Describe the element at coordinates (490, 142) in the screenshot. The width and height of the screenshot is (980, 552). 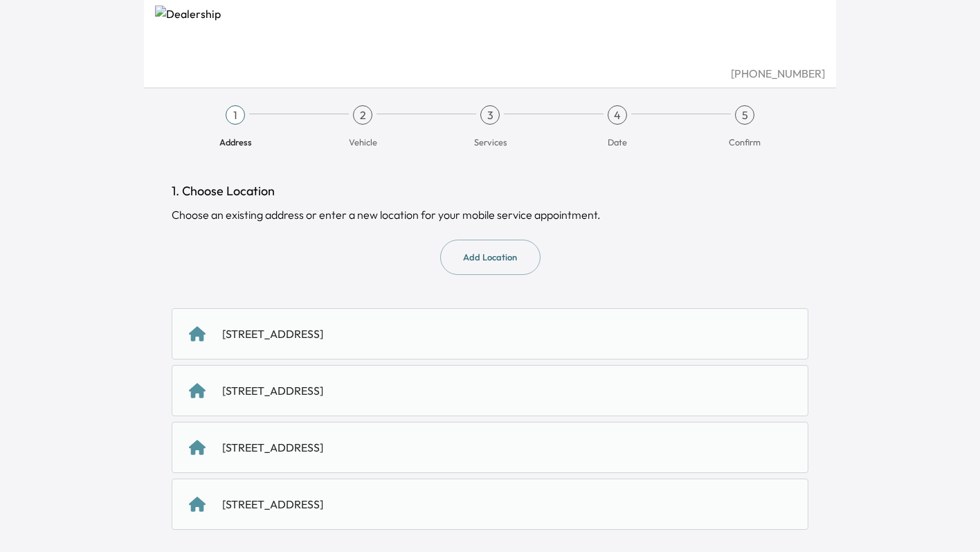
I see `span: Services` at that location.